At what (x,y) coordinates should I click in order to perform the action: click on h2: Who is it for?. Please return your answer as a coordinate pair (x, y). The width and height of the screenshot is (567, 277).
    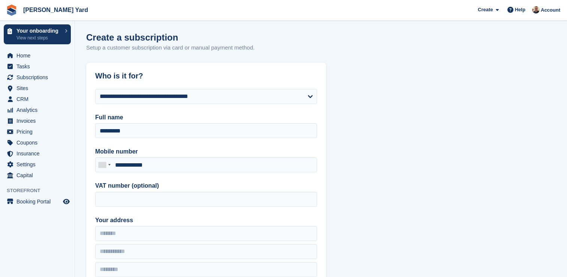
    Looking at the image, I should click on (206, 76).